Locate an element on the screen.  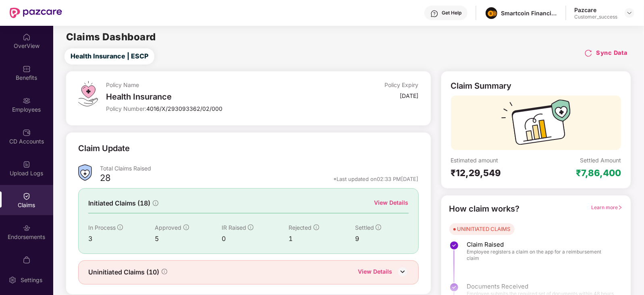
div: Claim Update is located at coordinates (104, 148).